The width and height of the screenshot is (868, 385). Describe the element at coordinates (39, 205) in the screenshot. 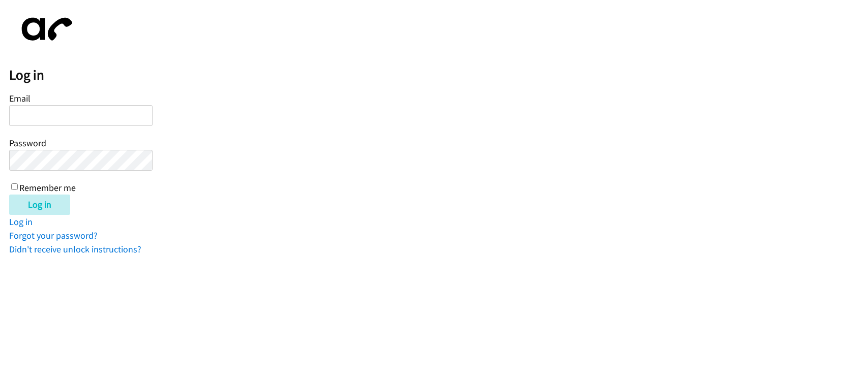

I see `input: Log in` at that location.